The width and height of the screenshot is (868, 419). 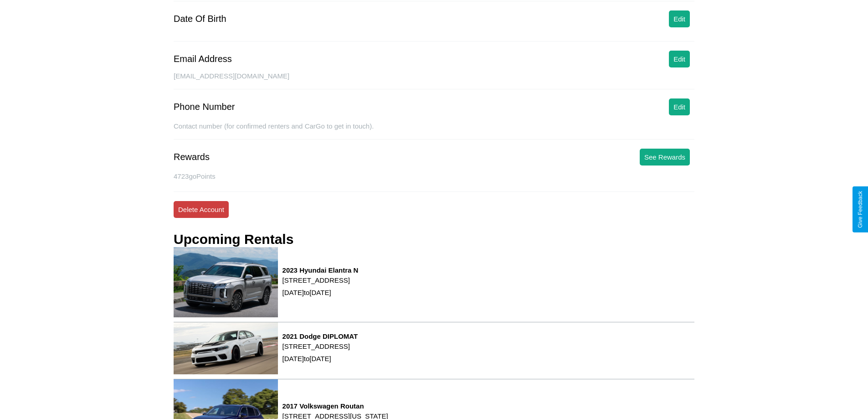 I want to click on button: See Rewards, so click(x=665, y=156).